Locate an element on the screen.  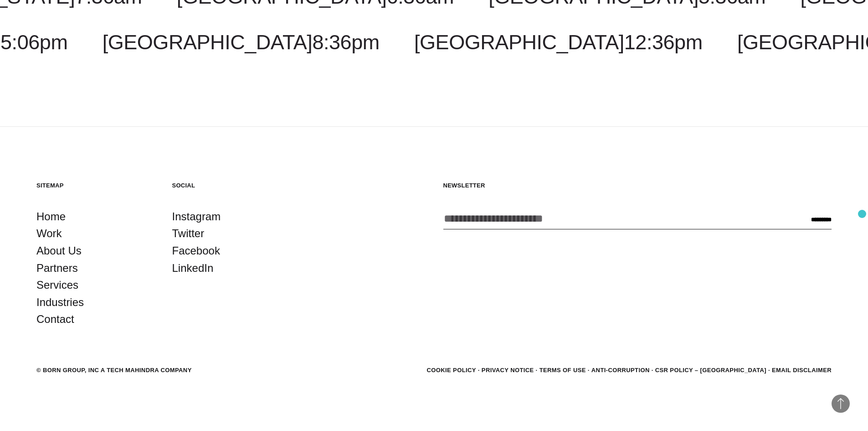
a: Facebook is located at coordinates (196, 251).